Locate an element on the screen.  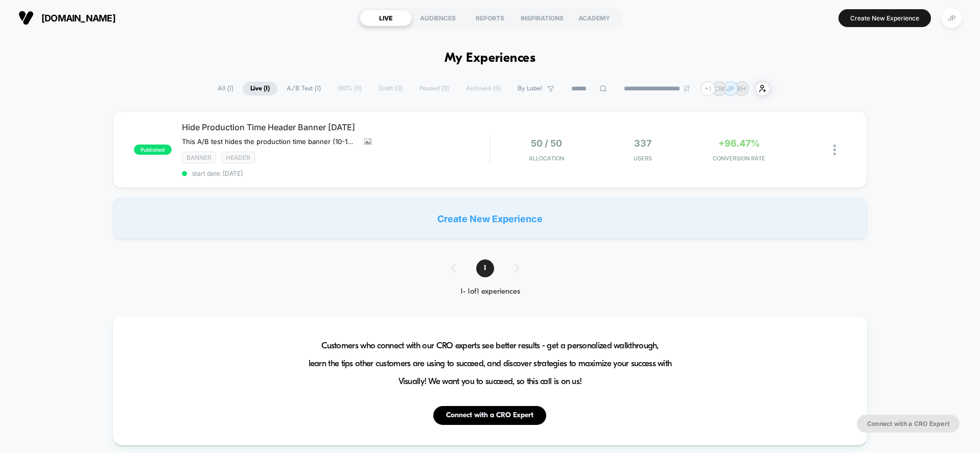
button: JP is located at coordinates (951, 18).